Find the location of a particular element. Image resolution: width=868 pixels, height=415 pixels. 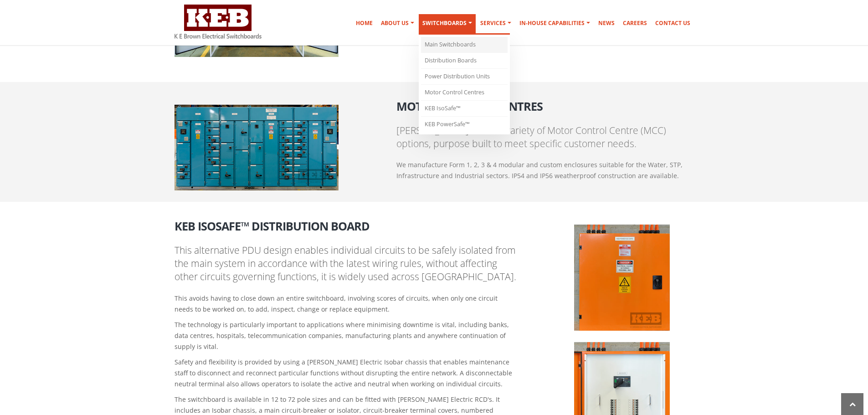

a: About Us is located at coordinates (398, 24).